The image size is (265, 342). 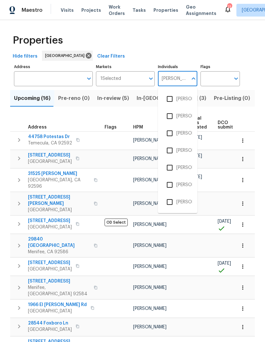 I want to click on span: Work Orders, so click(x=117, y=10).